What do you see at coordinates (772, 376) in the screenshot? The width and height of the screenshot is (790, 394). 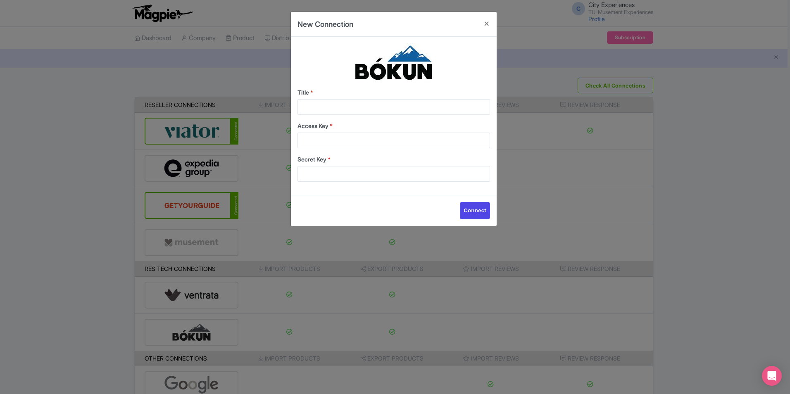 I see `div: Open Intercom Messenger` at bounding box center [772, 376].